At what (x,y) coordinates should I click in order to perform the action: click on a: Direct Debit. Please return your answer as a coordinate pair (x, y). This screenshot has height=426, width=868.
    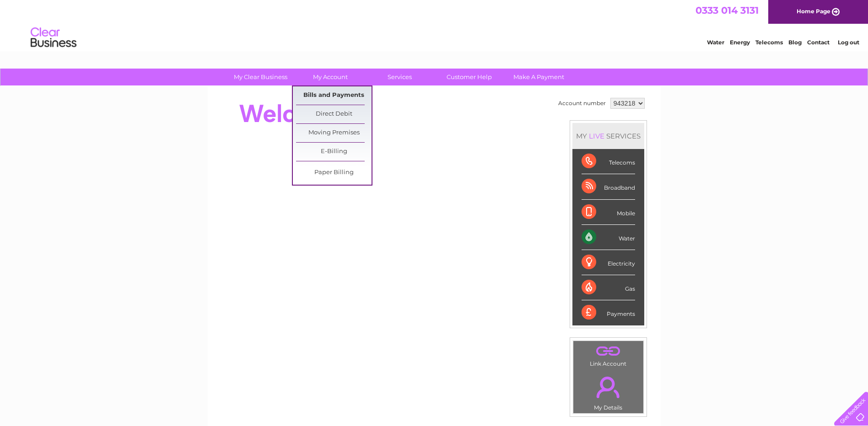
    Looking at the image, I should click on (333, 114).